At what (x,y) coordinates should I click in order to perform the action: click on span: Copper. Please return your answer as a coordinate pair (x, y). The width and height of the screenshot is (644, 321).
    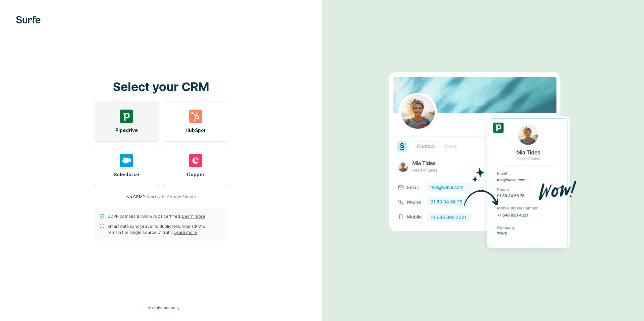
    Looking at the image, I should click on (196, 174).